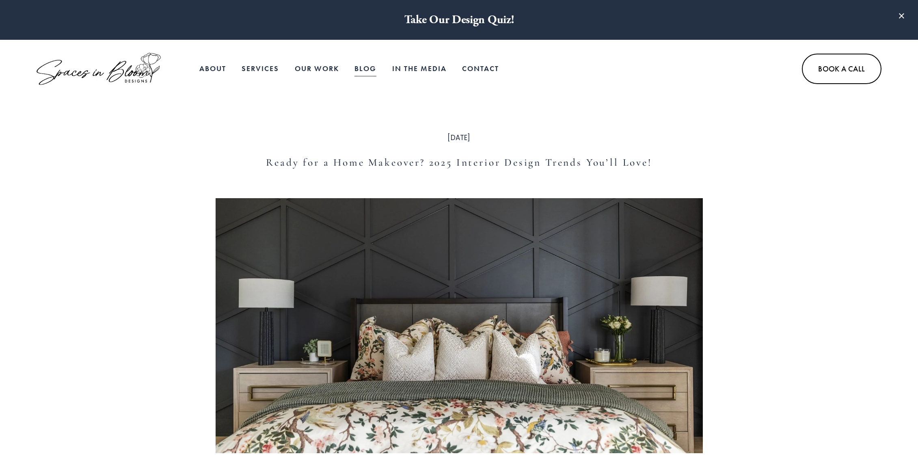  Describe the element at coordinates (98, 69) in the screenshot. I see `a: Spaces in Bloom Designs` at that location.